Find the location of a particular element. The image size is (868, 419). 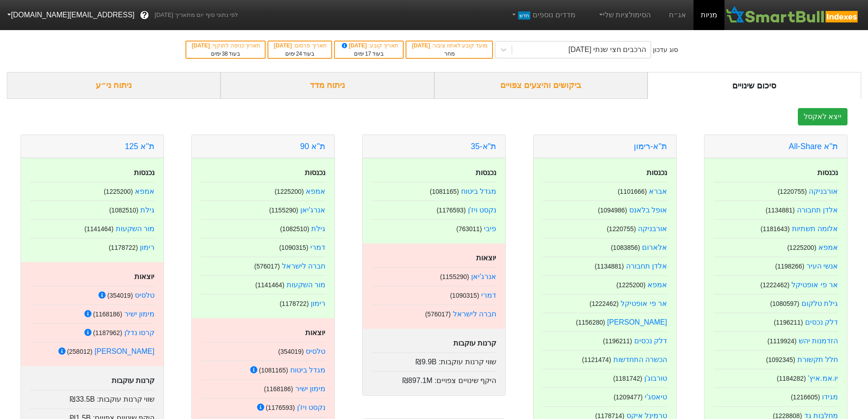

small: ( 1198266 ) is located at coordinates (790, 266).